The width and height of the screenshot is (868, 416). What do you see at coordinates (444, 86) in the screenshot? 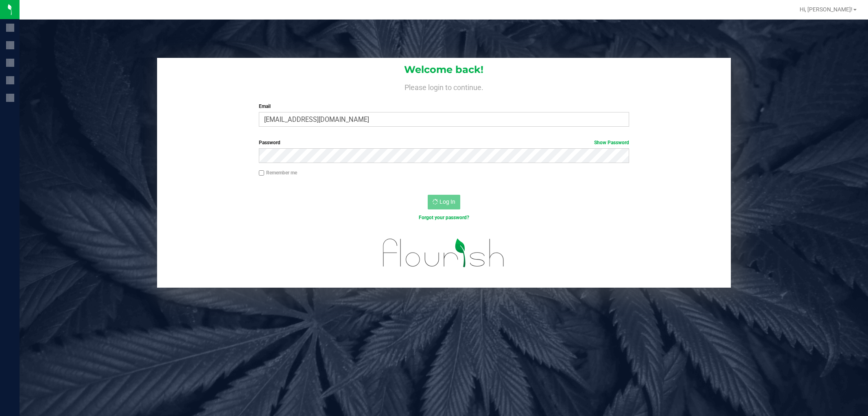
I see `h4: Please login to continue.` at bounding box center [444, 86].